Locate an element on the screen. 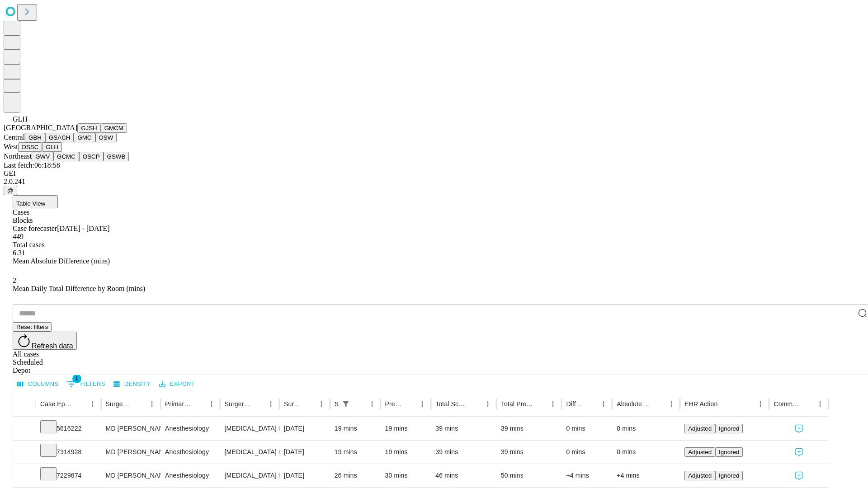 The height and width of the screenshot is (488, 868). button: GMCM is located at coordinates (114, 128).